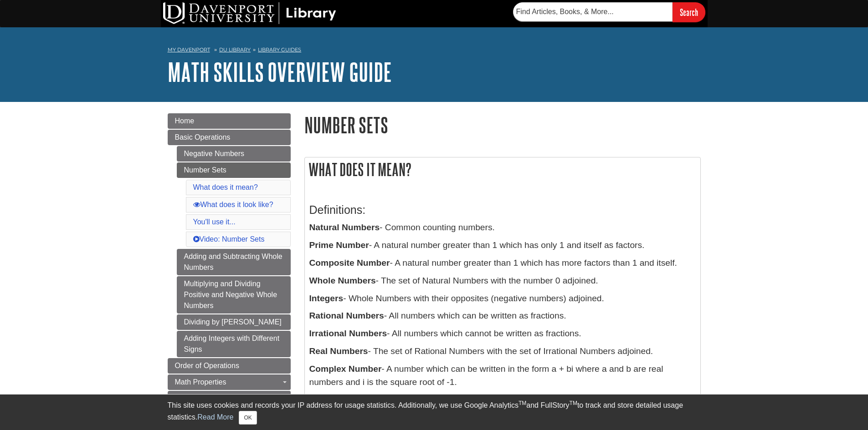 This screenshot has width=868, height=430. Describe the element at coordinates (229, 399) in the screenshot. I see `a: Factors & Multiples` at that location.